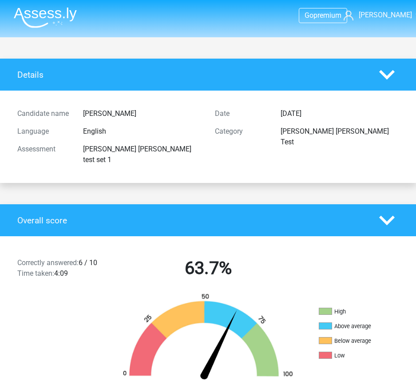  I want to click on h4: Overall score, so click(192, 220).